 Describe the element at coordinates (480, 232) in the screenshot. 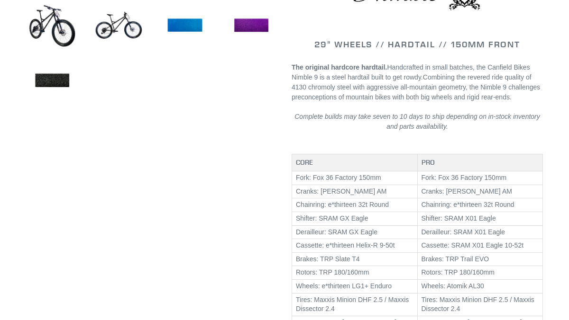

I see `td: Derailleur: SRAM X01 Eagle` at that location.